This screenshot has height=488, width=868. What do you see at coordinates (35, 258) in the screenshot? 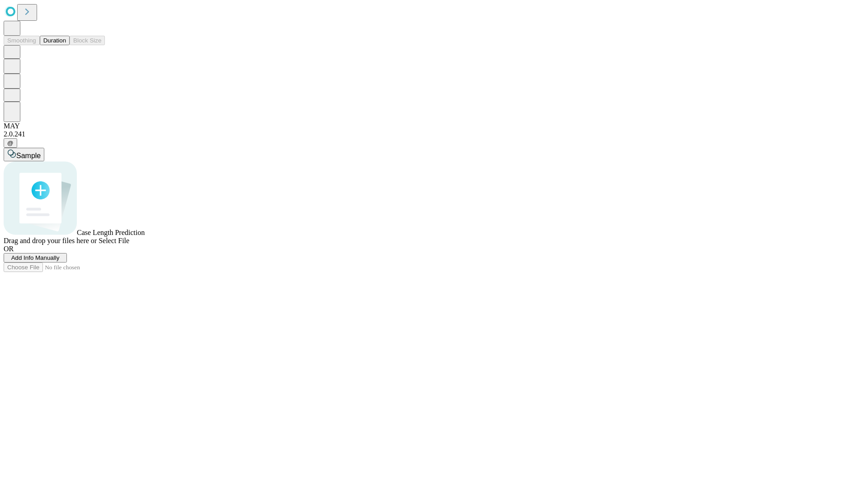
I see `button: Add Info Manually` at bounding box center [35, 258].